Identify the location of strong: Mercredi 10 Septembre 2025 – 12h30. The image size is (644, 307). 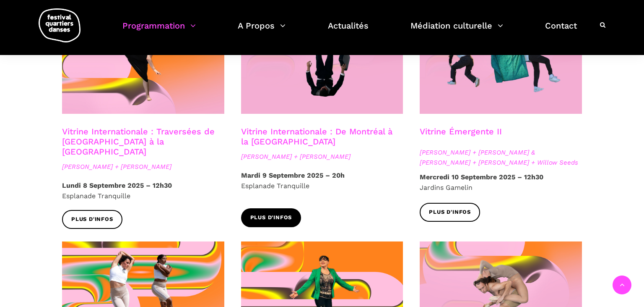
(482, 177).